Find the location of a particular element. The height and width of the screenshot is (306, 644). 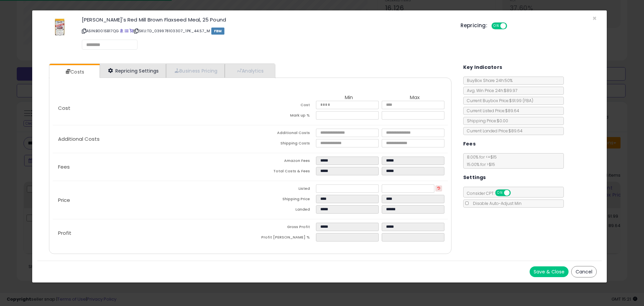

p: ASIN: B001SB17QG | SKU: TD_039978103307_1PK_44.57_M is located at coordinates (266, 31).